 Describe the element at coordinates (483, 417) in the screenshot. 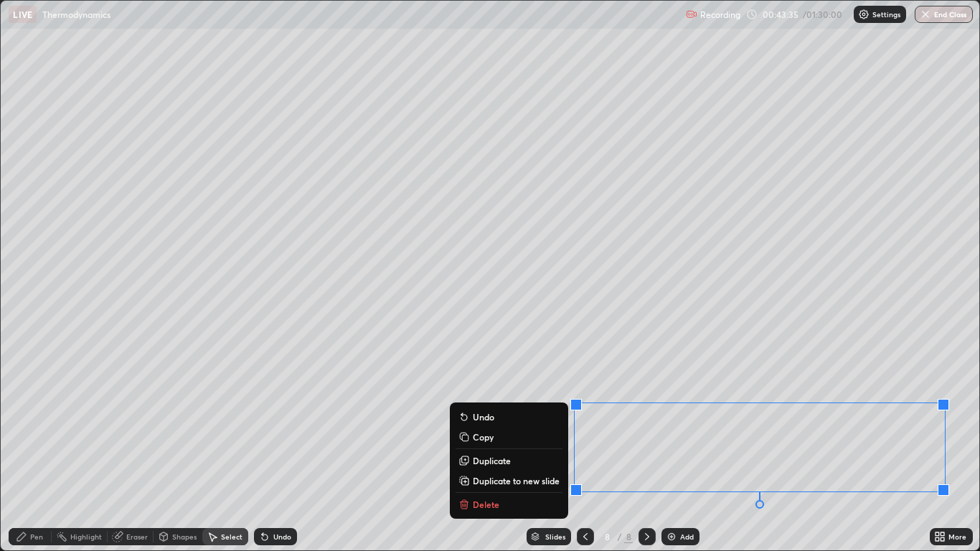

I see `p: Undo` at that location.